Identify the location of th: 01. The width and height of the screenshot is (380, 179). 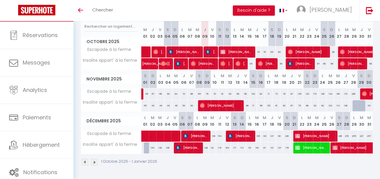
(145, 79).